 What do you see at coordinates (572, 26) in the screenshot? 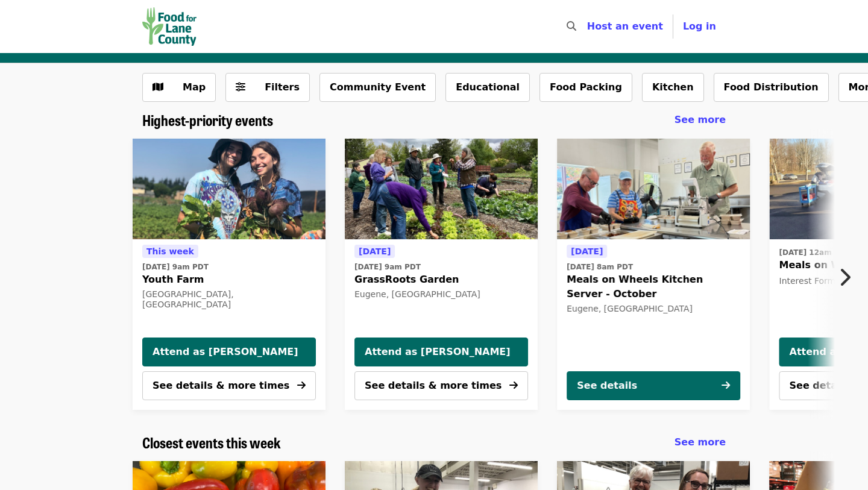
I see `i: search icon` at bounding box center [572, 26].